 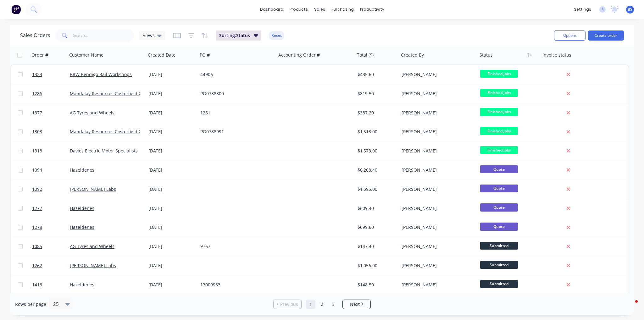 What do you see at coordinates (149, 35) in the screenshot?
I see `span: Views` at bounding box center [149, 35].